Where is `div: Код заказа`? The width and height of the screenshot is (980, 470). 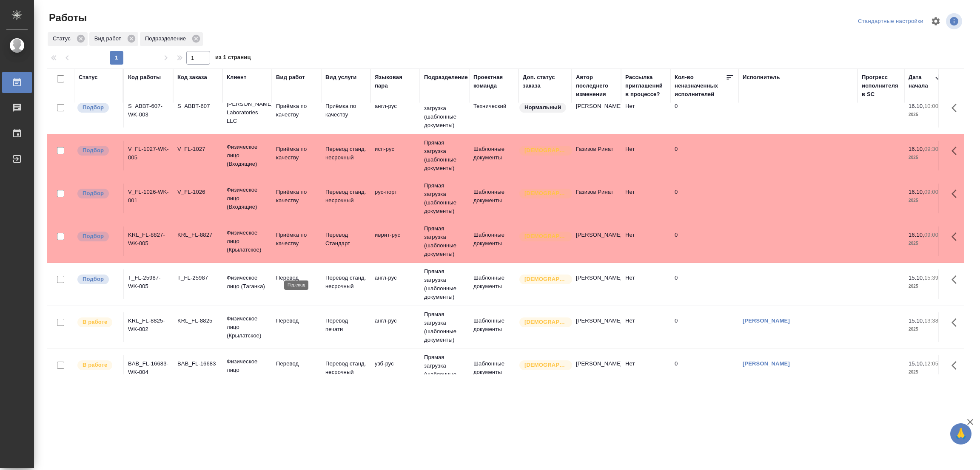
div: Код заказа is located at coordinates (192, 78).